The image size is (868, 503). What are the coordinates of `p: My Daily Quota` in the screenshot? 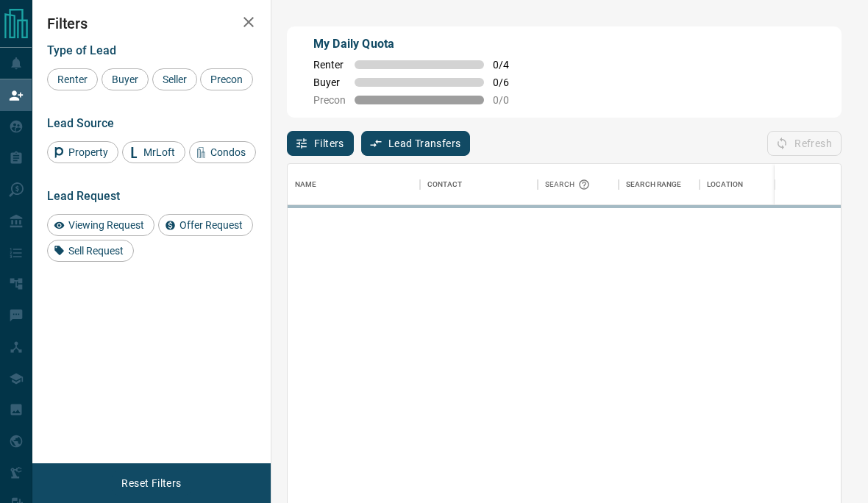 It's located at (419, 44).